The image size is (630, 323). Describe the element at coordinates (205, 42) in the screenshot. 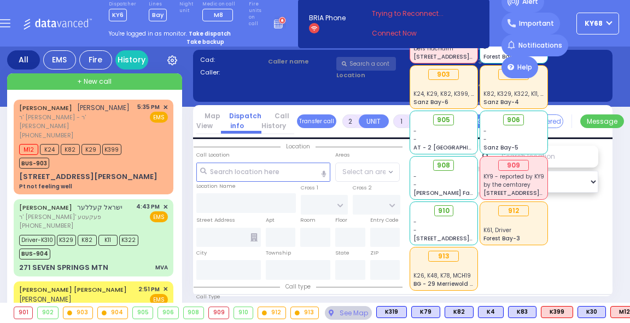

I see `strong: Take backup` at that location.